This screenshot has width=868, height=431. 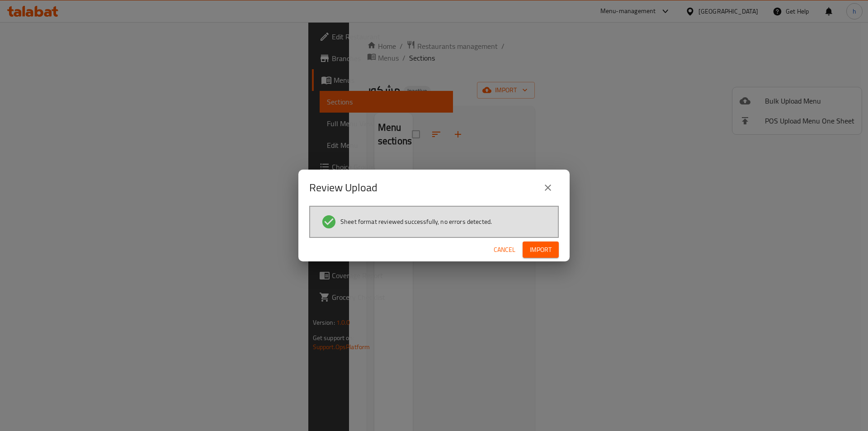 I want to click on button: Cancel, so click(x=504, y=250).